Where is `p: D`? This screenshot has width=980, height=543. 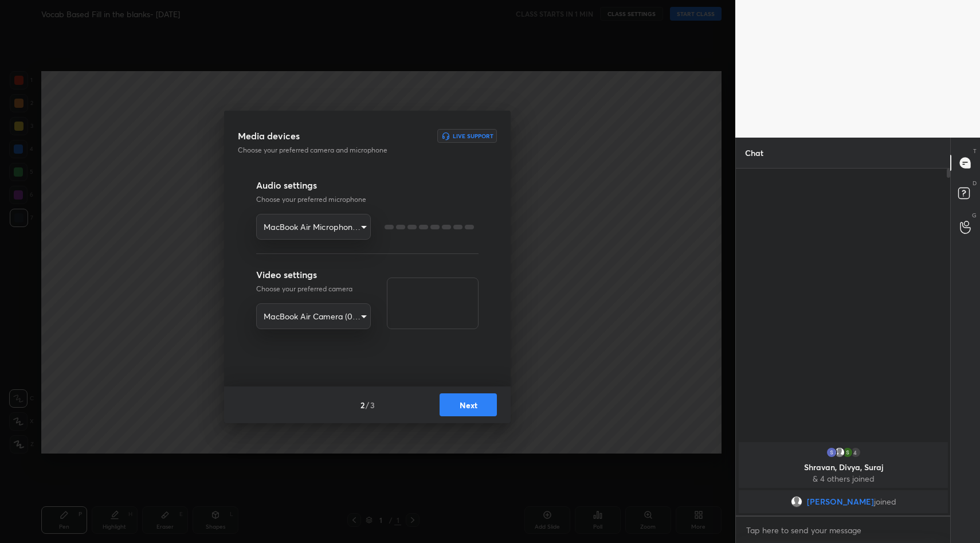 p: D is located at coordinates (974, 183).